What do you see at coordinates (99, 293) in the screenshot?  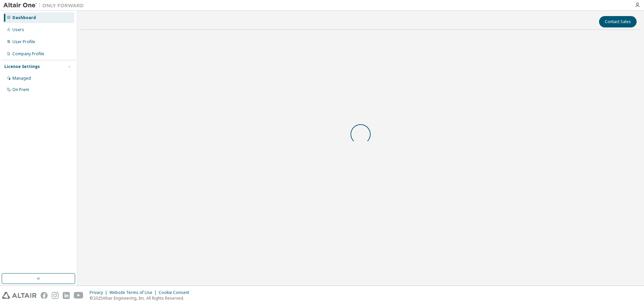 I see `div: Privacy` at bounding box center [99, 293].